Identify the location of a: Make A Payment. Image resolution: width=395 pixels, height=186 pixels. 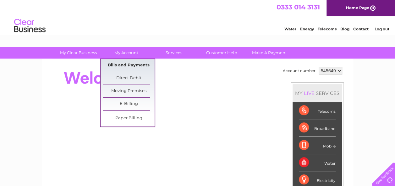
(269, 53).